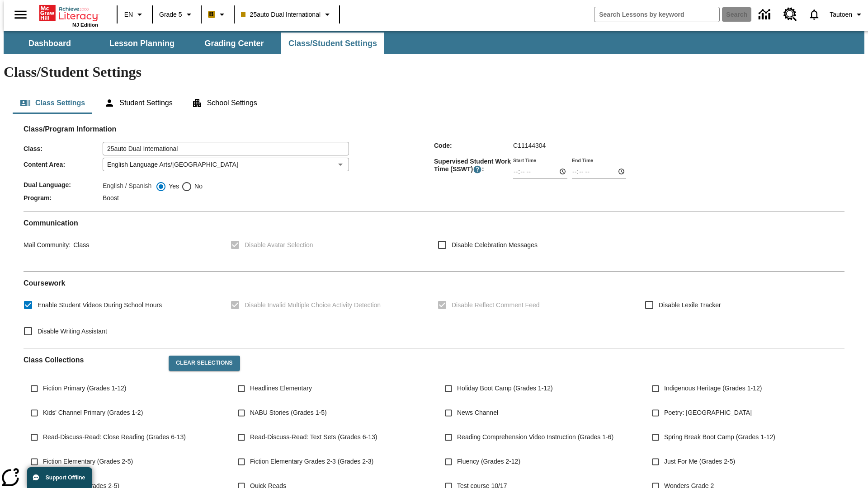 The width and height of the screenshot is (868, 488). I want to click on span: Fiction Elementary (Grades 2-5), so click(88, 461).